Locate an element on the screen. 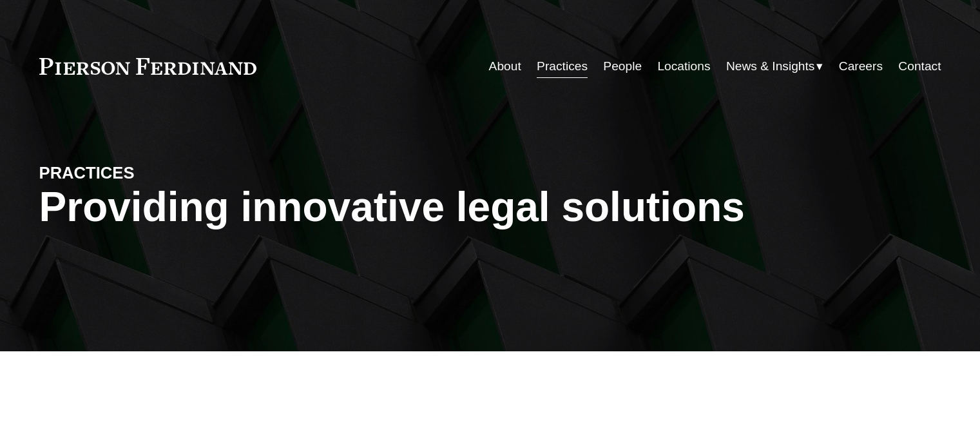 The height and width of the screenshot is (448, 980). a: Careers is located at coordinates (860, 67).